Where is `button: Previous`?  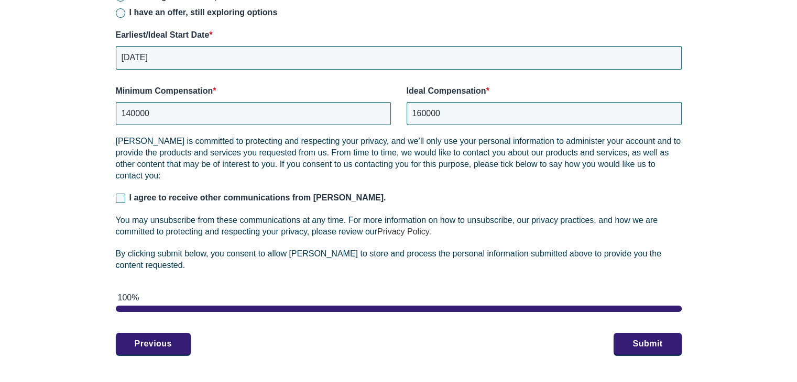 button: Previous is located at coordinates (153, 344).